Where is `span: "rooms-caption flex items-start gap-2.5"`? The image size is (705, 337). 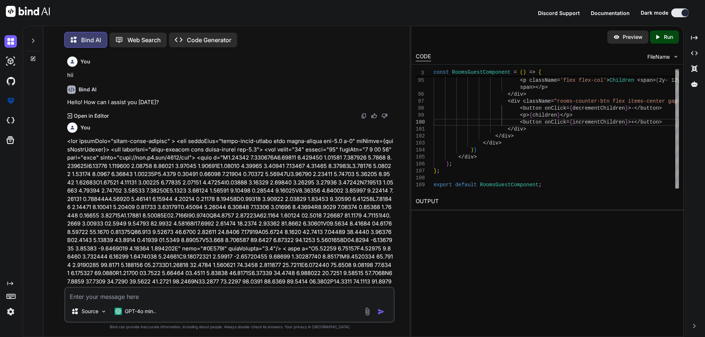 span: "rooms-caption flex items-start gap-2.5" is located at coordinates (615, 73).